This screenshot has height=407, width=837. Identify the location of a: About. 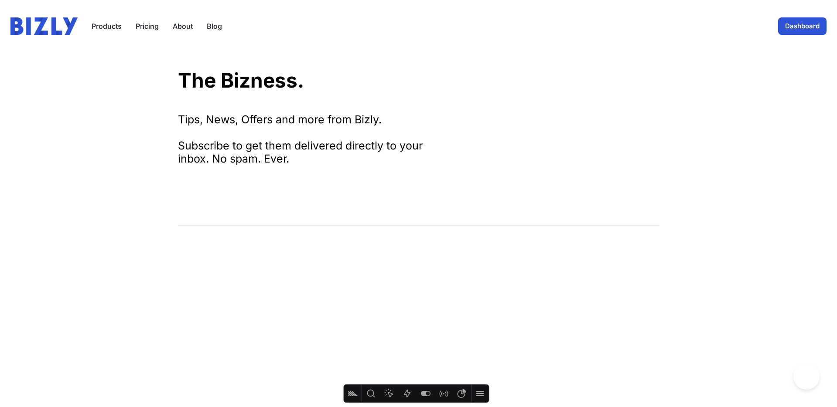
(183, 26).